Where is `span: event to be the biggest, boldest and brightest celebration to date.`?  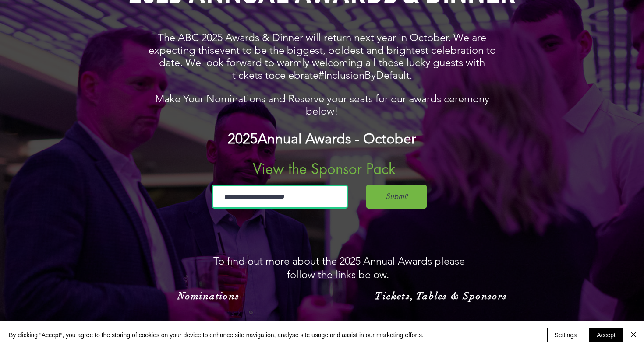
span: event to be the biggest, boldest and brightest celebration to date. is located at coordinates (327, 56).